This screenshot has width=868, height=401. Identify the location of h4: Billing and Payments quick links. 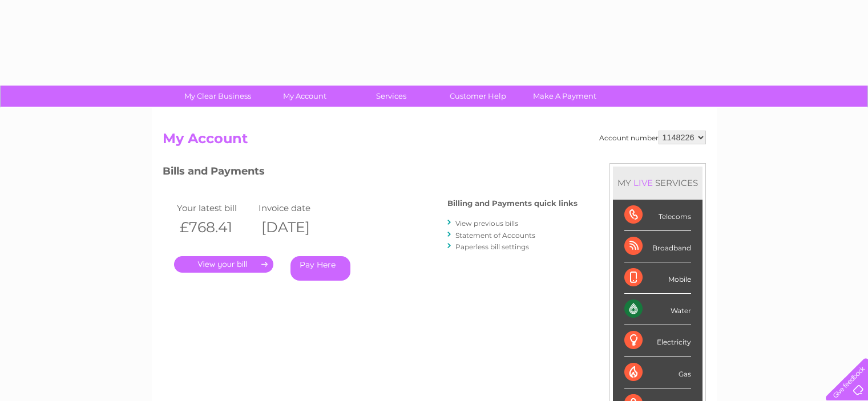
(512, 203).